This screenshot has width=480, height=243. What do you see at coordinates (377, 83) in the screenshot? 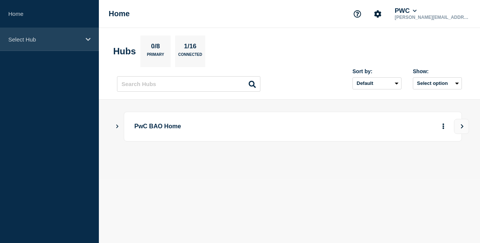
I see `select: Sort by` at bounding box center [377, 83].